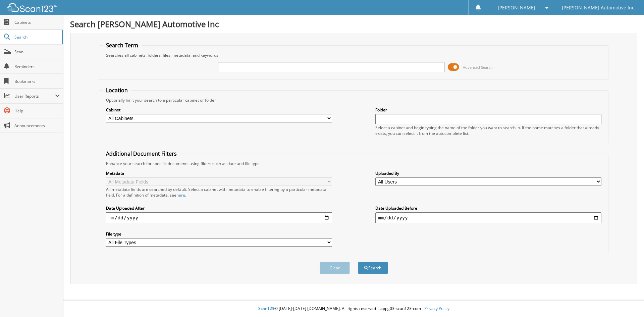 This screenshot has width=644, height=317. I want to click on img: scan123-logo-white.svg, so click(32, 7).